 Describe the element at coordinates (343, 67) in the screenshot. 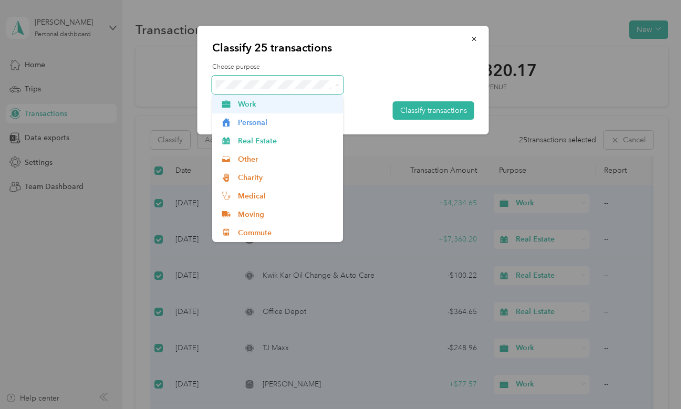

I see `label: Choose purpose` at that location.